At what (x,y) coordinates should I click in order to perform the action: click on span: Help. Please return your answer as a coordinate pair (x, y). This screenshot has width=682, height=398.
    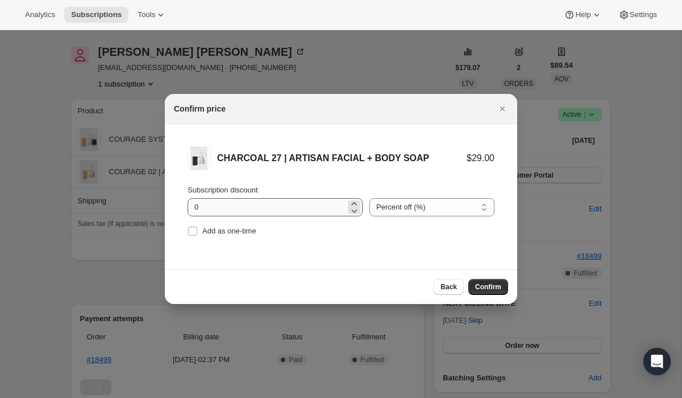
    Looking at the image, I should click on (583, 15).